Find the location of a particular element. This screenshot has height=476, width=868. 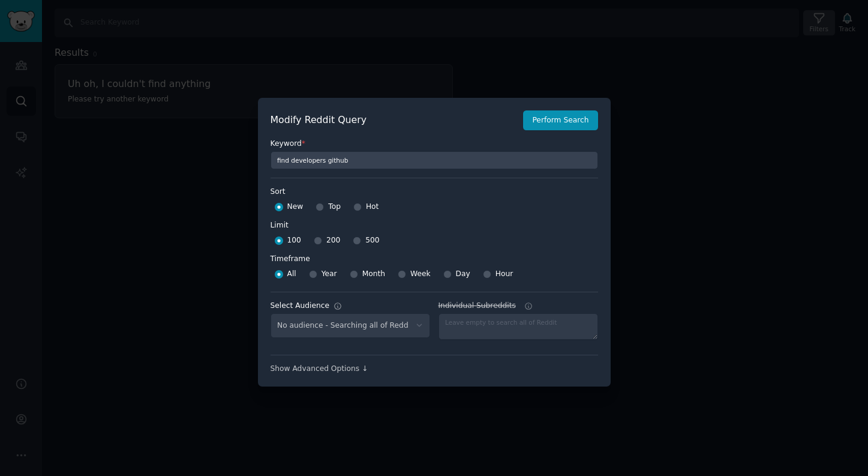

label: Sort is located at coordinates (434, 192).